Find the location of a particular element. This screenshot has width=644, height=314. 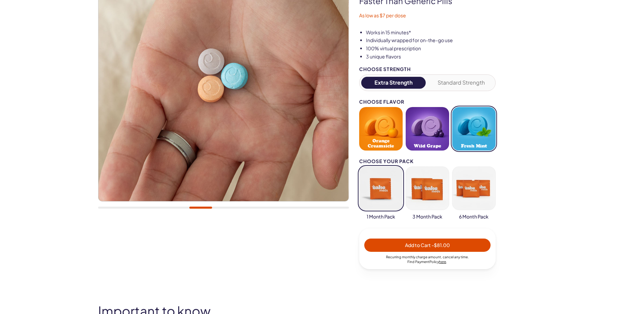

span: Fresh Mint is located at coordinates (474, 146).